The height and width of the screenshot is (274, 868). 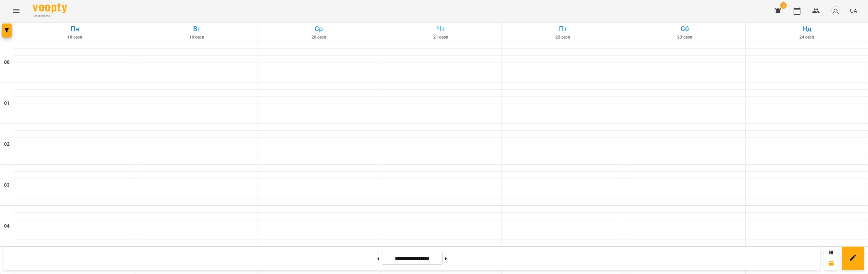 I want to click on h6: 18 серп, so click(x=75, y=37).